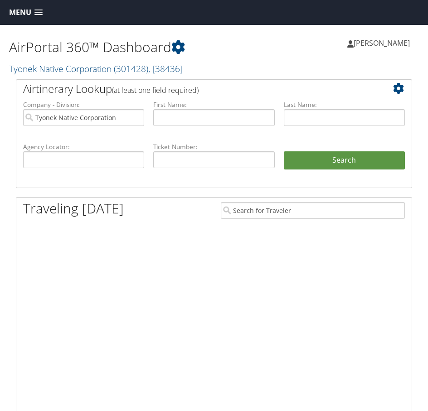  What do you see at coordinates (83, 147) in the screenshot?
I see `label: Agency Locator:` at bounding box center [83, 147].